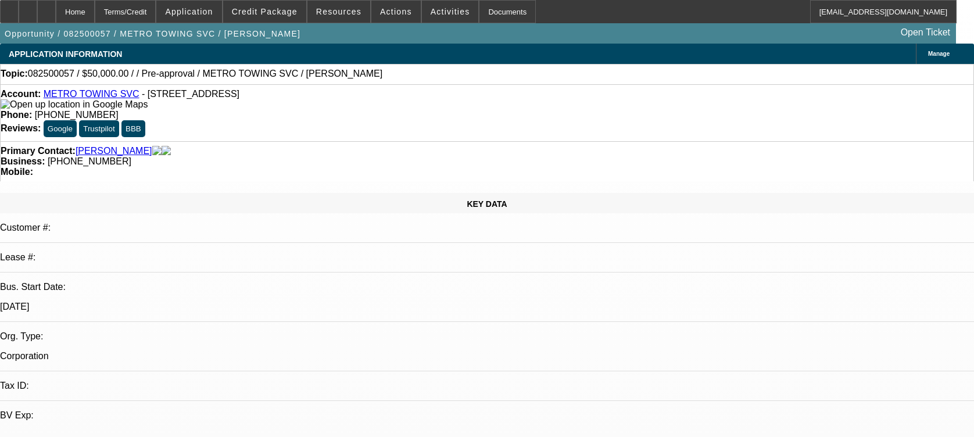 This screenshot has height=437, width=974. I want to click on strong: Topic:, so click(14, 74).